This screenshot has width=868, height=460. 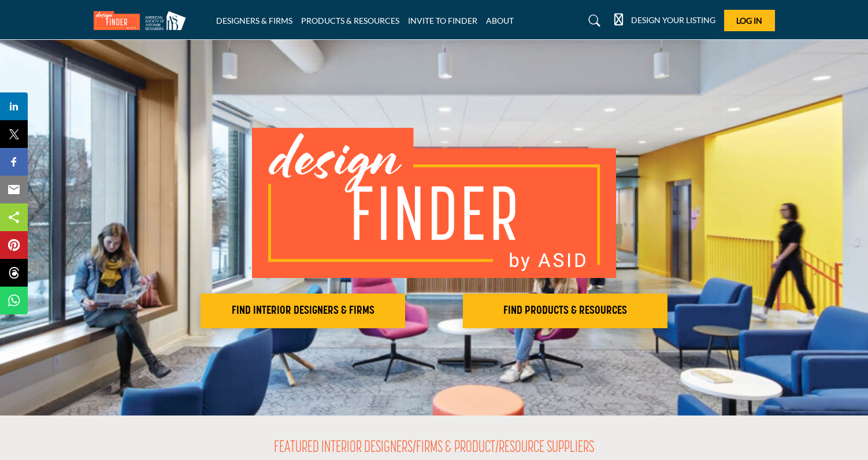 I want to click on div: DESIGN YOUR LISTING, so click(x=664, y=21).